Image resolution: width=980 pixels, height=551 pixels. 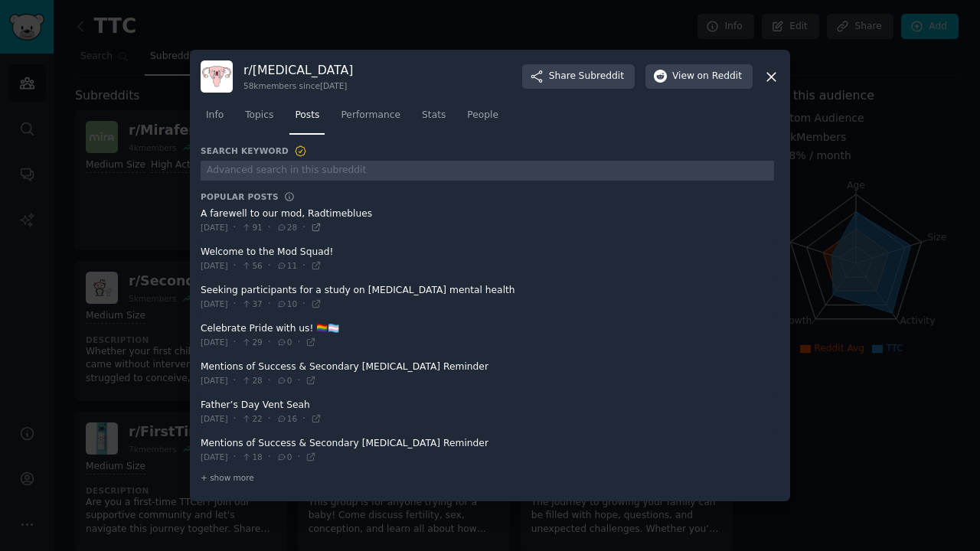 What do you see at coordinates (434, 116) in the screenshot?
I see `span: Stats` at bounding box center [434, 116].